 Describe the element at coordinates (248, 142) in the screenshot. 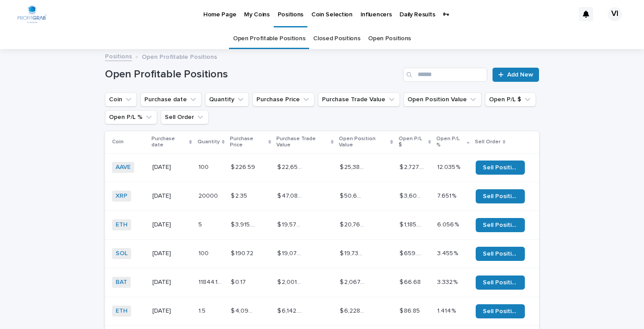

I see `p: Purchase Price` at that location.